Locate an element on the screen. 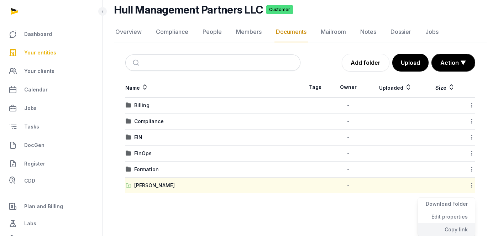  a: Plan and Billing is located at coordinates (51, 207).